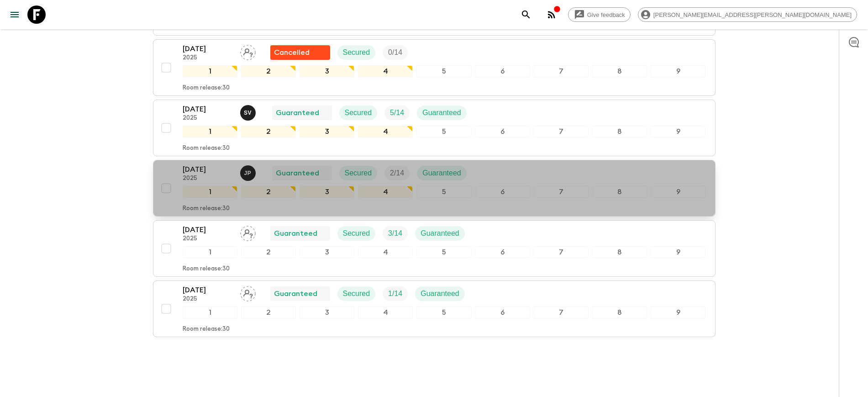  Describe the element at coordinates (249, 173) in the screenshot. I see `button: JP` at that location.